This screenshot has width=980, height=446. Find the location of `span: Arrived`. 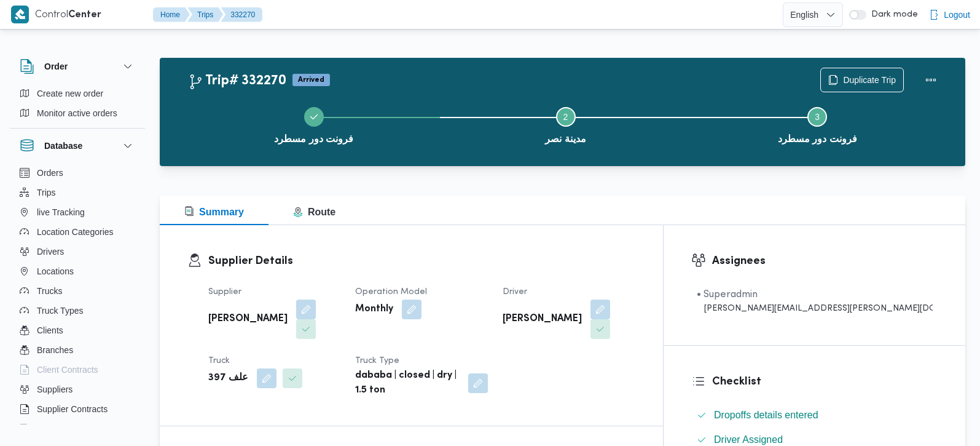

span: Arrived is located at coordinates (311, 80).